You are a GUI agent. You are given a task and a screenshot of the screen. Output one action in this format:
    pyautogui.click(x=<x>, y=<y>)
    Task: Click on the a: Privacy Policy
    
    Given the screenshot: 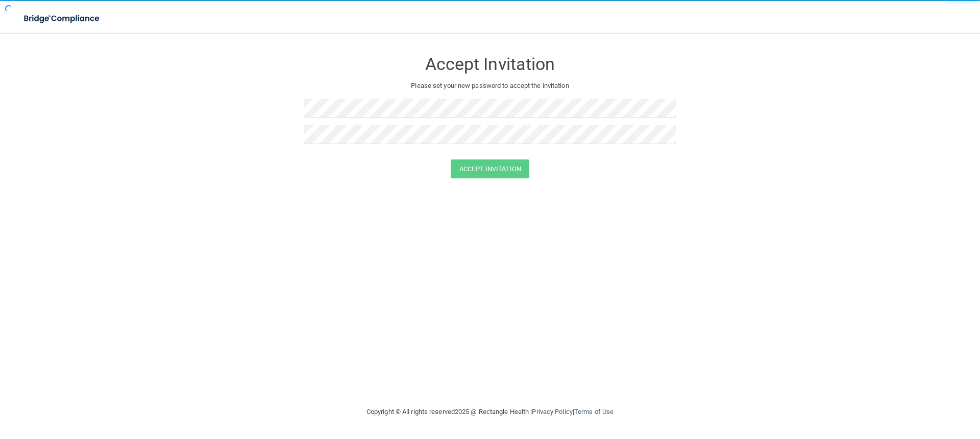 What is the action you would take?
    pyautogui.click(x=552, y=412)
    